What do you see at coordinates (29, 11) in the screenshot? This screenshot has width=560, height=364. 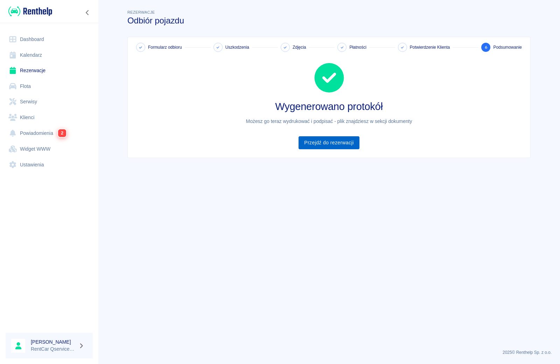 I see `a: Renthelp logo` at bounding box center [29, 11].